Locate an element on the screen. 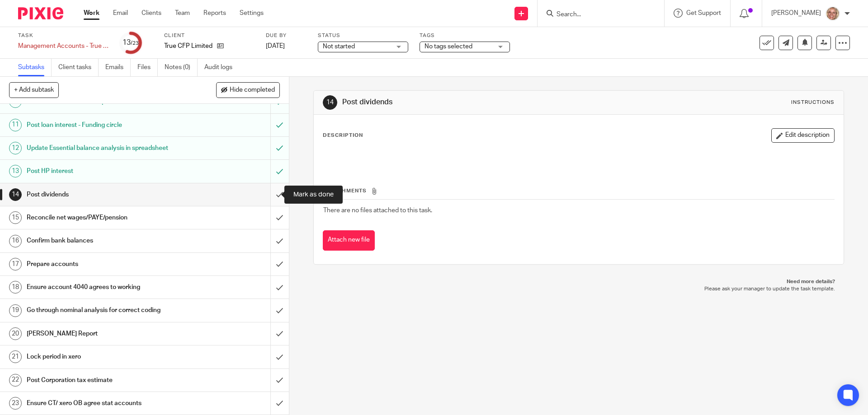  label: Tags is located at coordinates (464, 36).